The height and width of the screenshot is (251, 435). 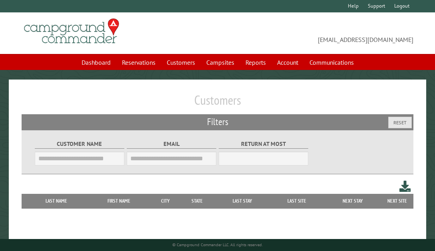 What do you see at coordinates (165, 201) in the screenshot?
I see `th: City` at bounding box center [165, 201].